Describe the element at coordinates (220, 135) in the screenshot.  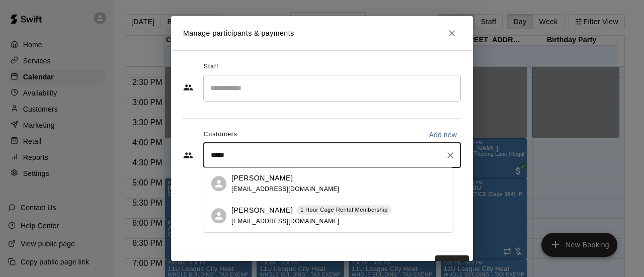
I see `span: Customers` at that location.